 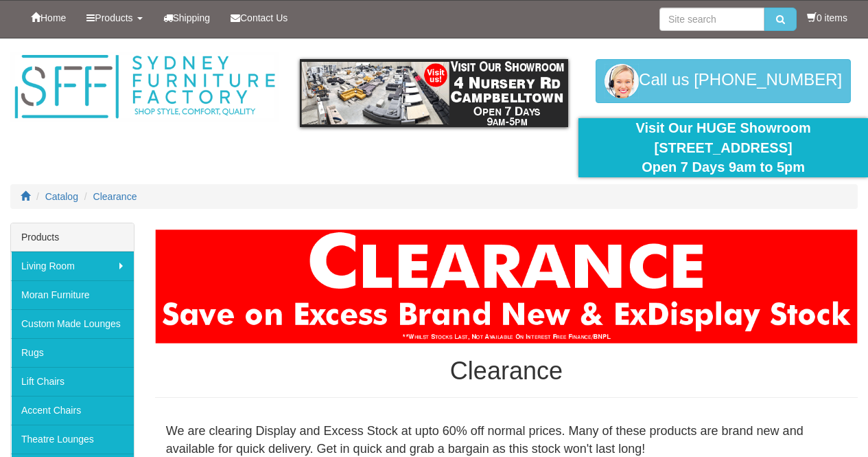 What do you see at coordinates (72, 439) in the screenshot?
I see `a: Theatre Lounges` at bounding box center [72, 439].